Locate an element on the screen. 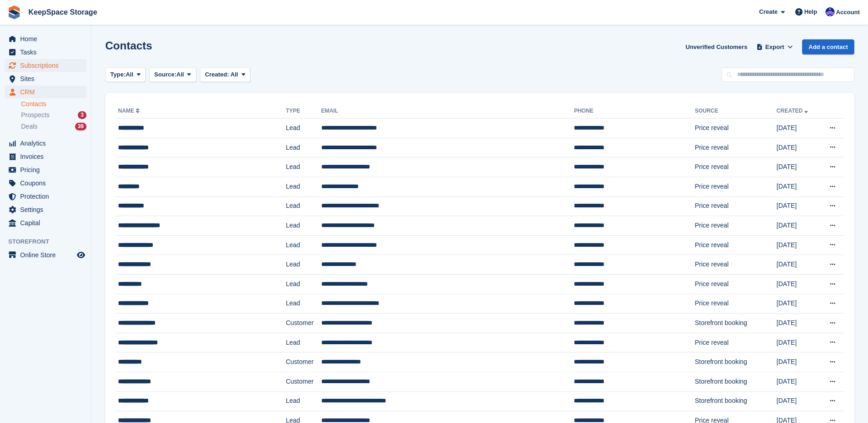 Image resolution: width=868 pixels, height=423 pixels. button: Export is located at coordinates (775, 47).